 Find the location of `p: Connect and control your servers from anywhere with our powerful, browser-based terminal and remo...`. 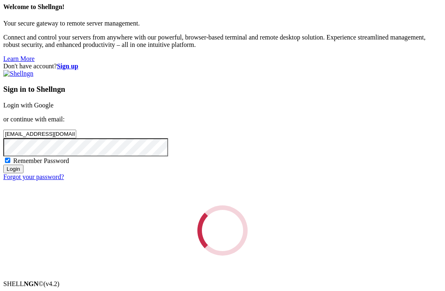

p: Connect and control your servers from anywhere with our powerful, browser-based terminal and remo... is located at coordinates (222, 41).